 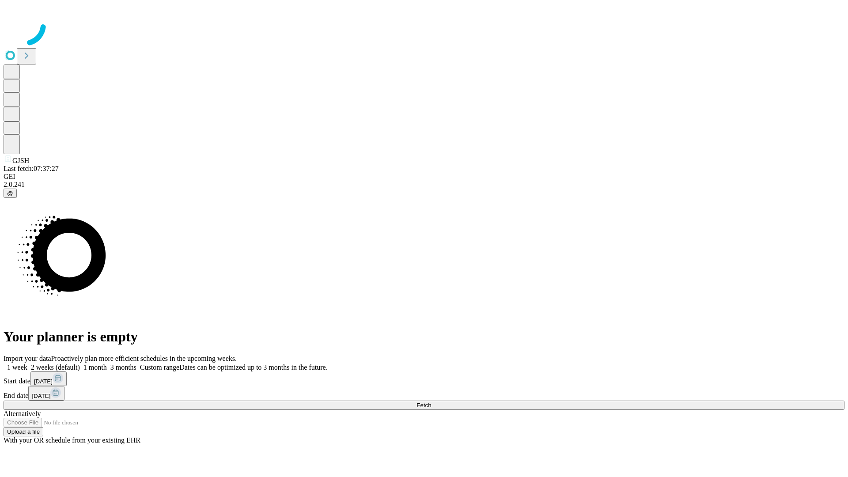 What do you see at coordinates (144, 358) in the screenshot?
I see `span: Proactively plan more efficient schedules in the upcoming weeks.` at bounding box center [144, 358].